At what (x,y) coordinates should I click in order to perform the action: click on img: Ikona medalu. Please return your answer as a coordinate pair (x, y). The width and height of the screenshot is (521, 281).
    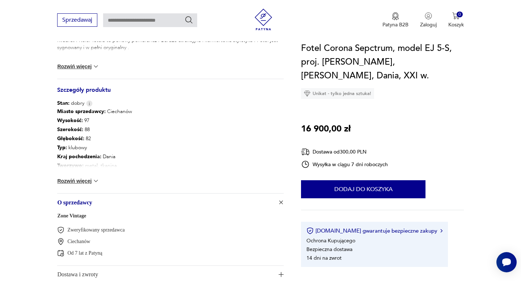
    Looking at the image, I should click on (395, 16).